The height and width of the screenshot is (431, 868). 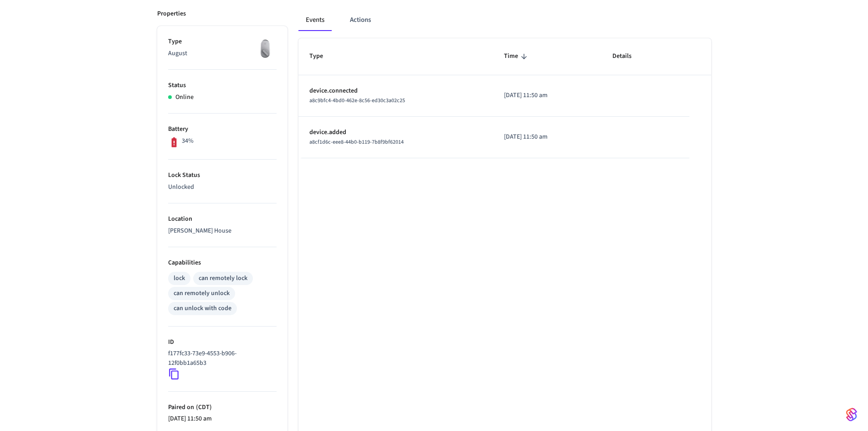 What do you see at coordinates (505, 20) in the screenshot?
I see `div: ant example` at bounding box center [505, 20].